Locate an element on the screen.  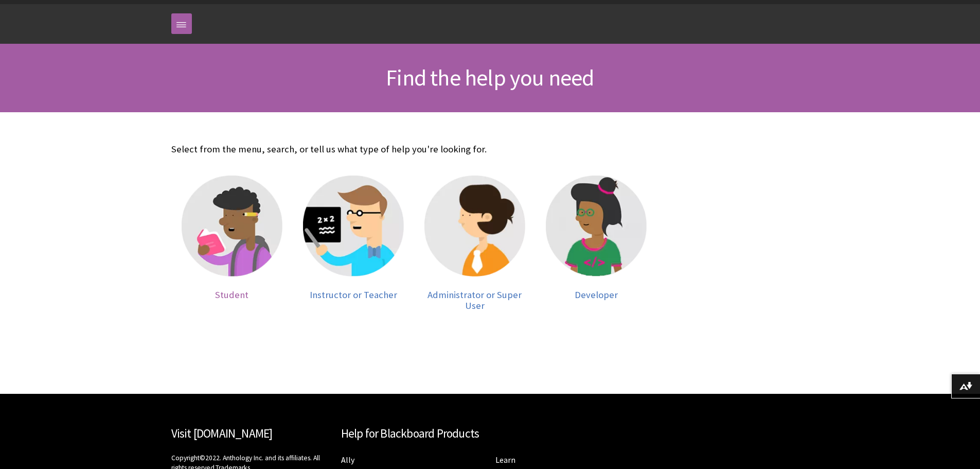
img: Student is located at coordinates (232, 226).